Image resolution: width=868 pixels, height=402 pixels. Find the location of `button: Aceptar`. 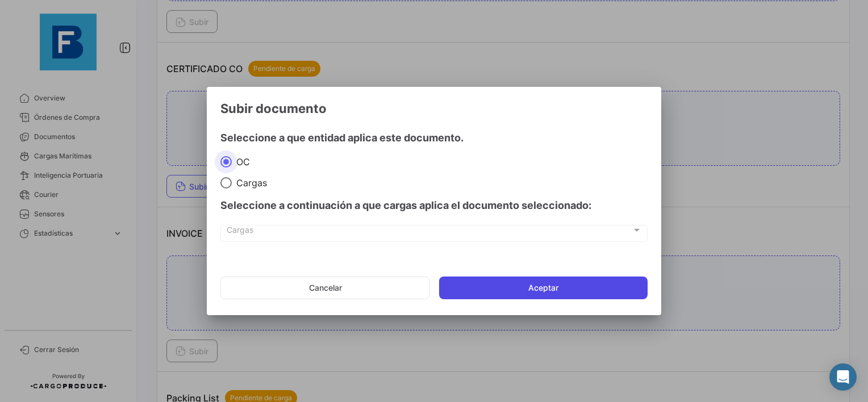

button: Aceptar is located at coordinates (543, 288).